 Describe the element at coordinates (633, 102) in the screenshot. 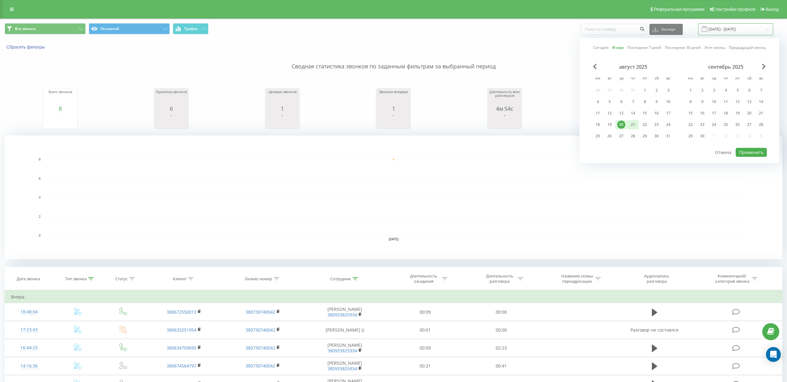

I see `div: чт 7 авг. 2025 г.` at that location.